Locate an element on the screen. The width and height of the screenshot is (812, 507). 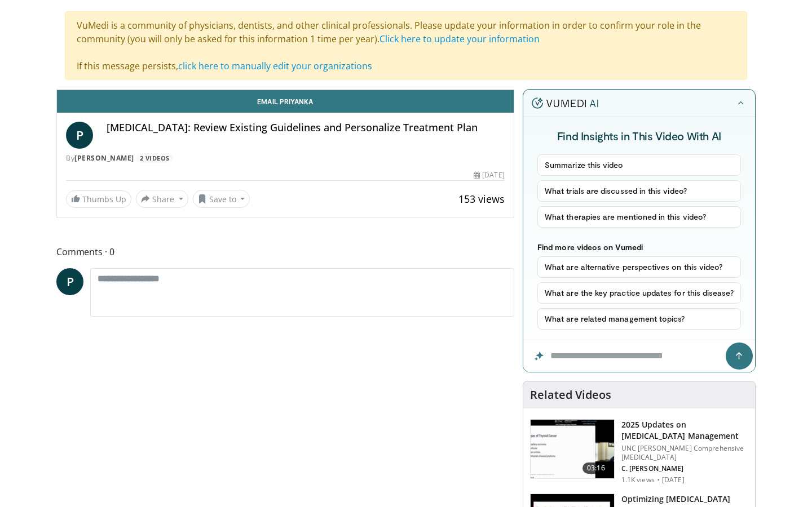
img: 59b31657-0fdf-4eb4-bc2c-b76a859f8026.150x105_q85_crop-smart_upscale.jpg is located at coordinates (572, 449).